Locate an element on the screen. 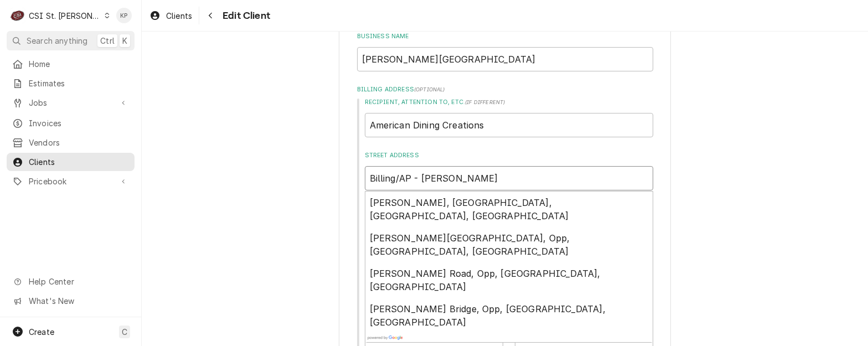 The width and height of the screenshot is (868, 346). a: Invoices is located at coordinates (70, 123).